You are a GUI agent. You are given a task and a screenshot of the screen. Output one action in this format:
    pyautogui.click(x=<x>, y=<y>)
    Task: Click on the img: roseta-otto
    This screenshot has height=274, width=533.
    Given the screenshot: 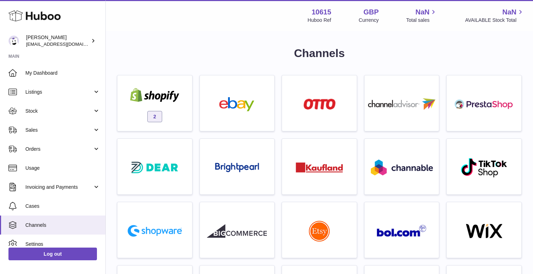 What is the action you would take?
    pyautogui.click(x=319, y=104)
    